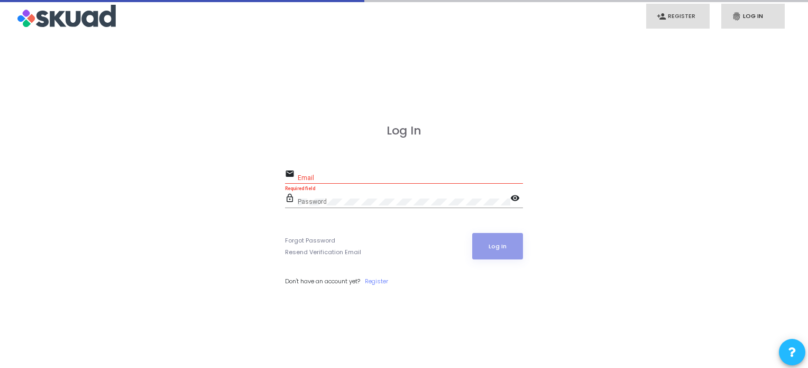 The width and height of the screenshot is (808, 368). What do you see at coordinates (662, 16) in the screenshot?
I see `i: person_add` at bounding box center [662, 16].